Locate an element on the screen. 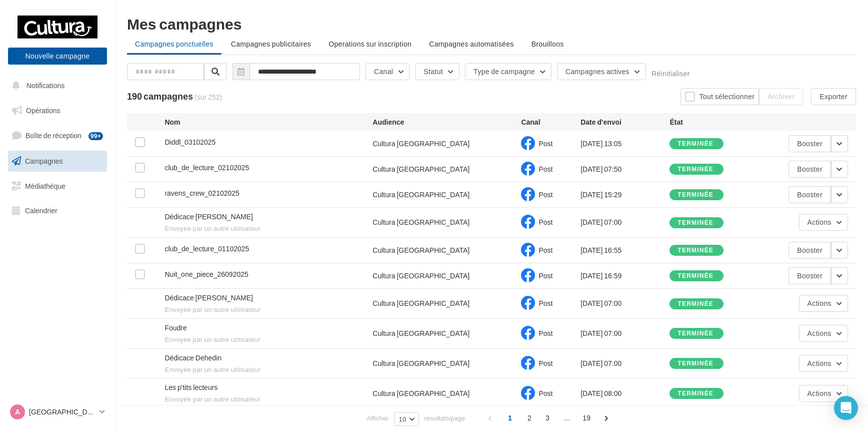  span: Campagnes is located at coordinates (44, 161).